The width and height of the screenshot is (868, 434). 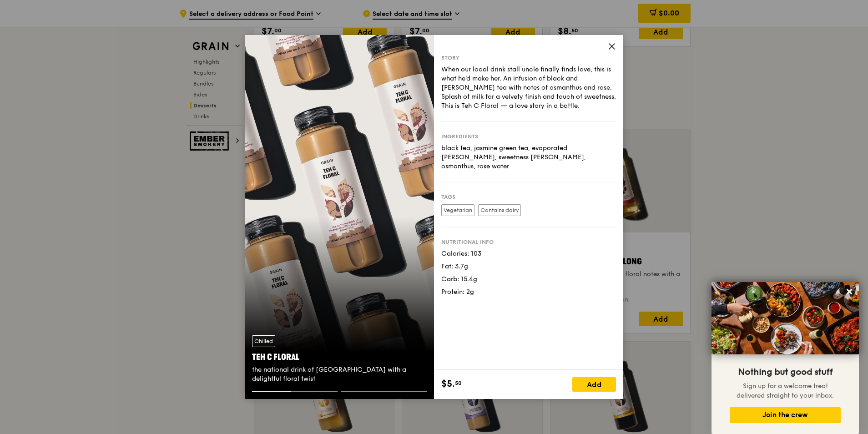 I want to click on img: DSC07876-Edit02-Large.jpeg, so click(x=785, y=318).